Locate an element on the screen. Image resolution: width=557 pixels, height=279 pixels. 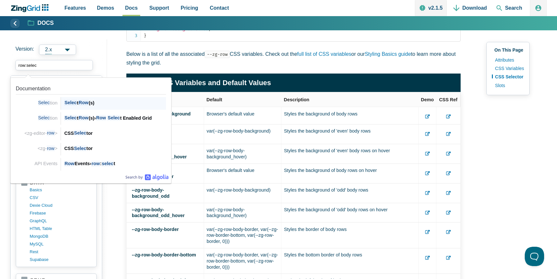
a: dexie cloud is located at coordinates (60, 205).